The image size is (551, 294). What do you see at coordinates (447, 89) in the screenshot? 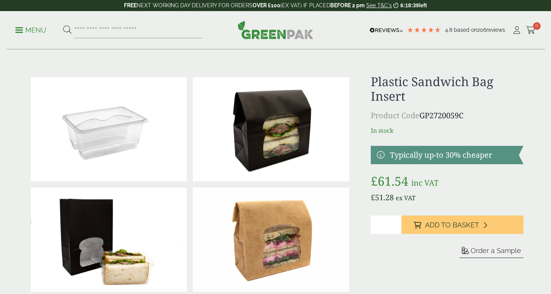
I see `h1: Plastic Sandwich Bag Insert` at bounding box center [447, 89].